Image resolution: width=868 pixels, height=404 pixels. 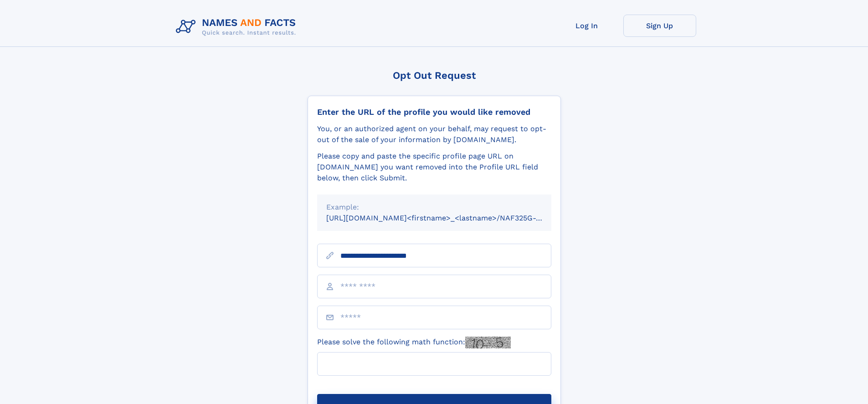 What do you see at coordinates (434, 135) in the screenshot?
I see `div: You, or an authorized agent on your behalf, may request to opt-out of the sale of your informatio...` at bounding box center [434, 135].